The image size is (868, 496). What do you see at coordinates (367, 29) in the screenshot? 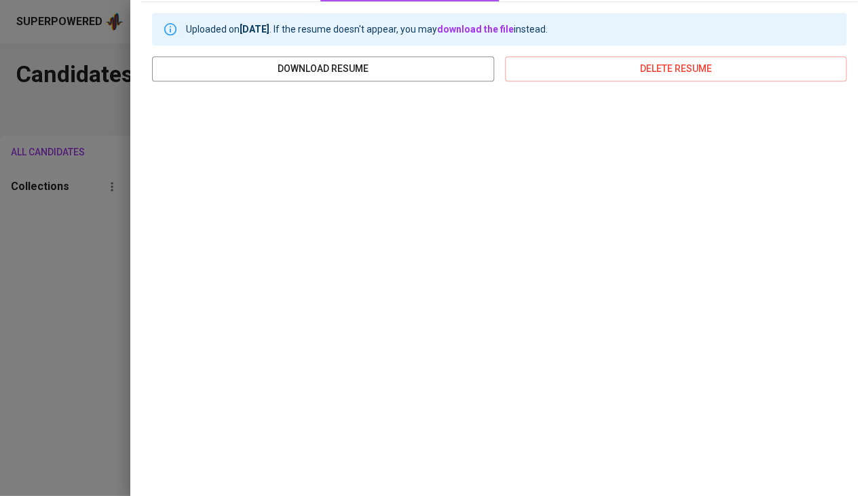
I see `div: Uploaded on . If the resume doesn't appear, you may instead.` at bounding box center [367, 29].